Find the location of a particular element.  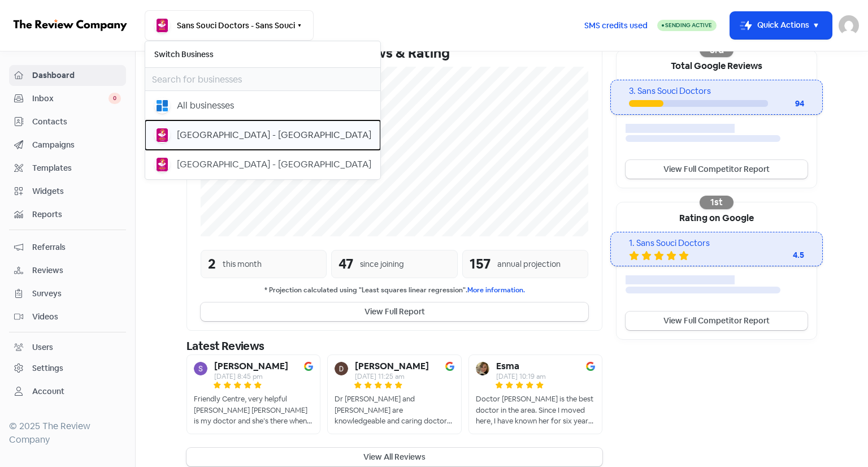

a: Sending Active is located at coordinates (687, 25).